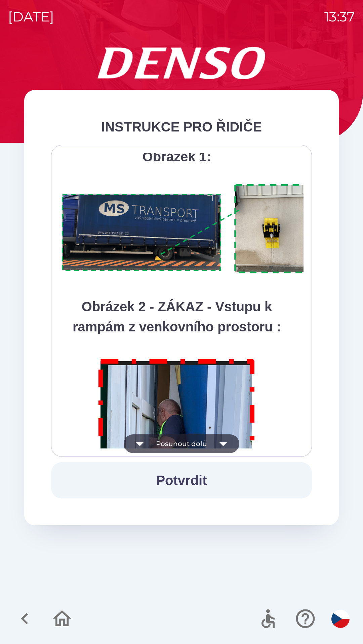 This screenshot has height=644, width=363. I want to click on img: M8MNayrTL6gAAAABJRU5ErkJggg==, so click(177, 473).